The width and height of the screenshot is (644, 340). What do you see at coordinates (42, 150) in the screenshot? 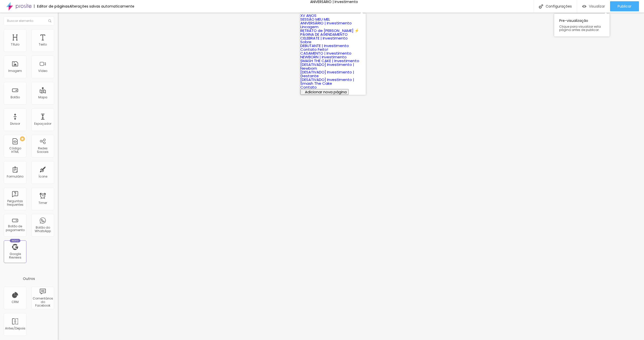
I see `div: Redes Sociais` at bounding box center [42, 150].